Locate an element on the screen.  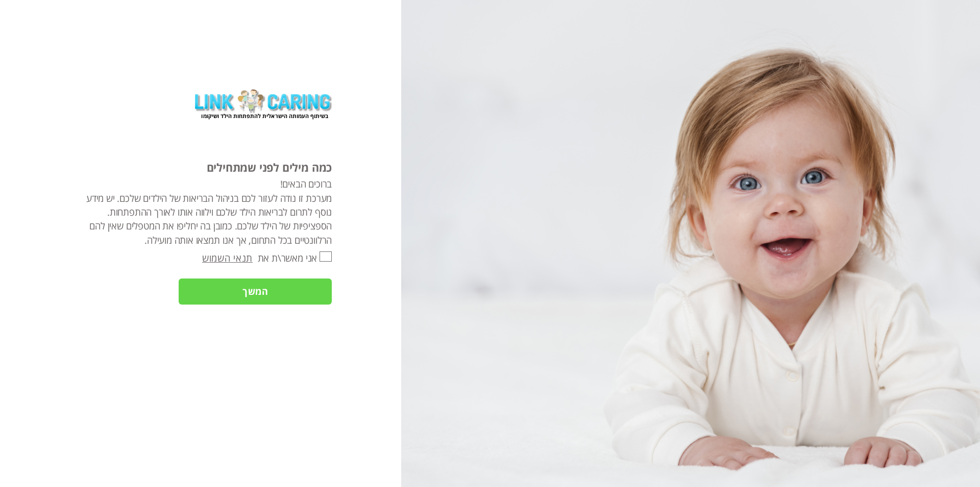
font: ברוכים הבאים! is located at coordinates (306, 184).